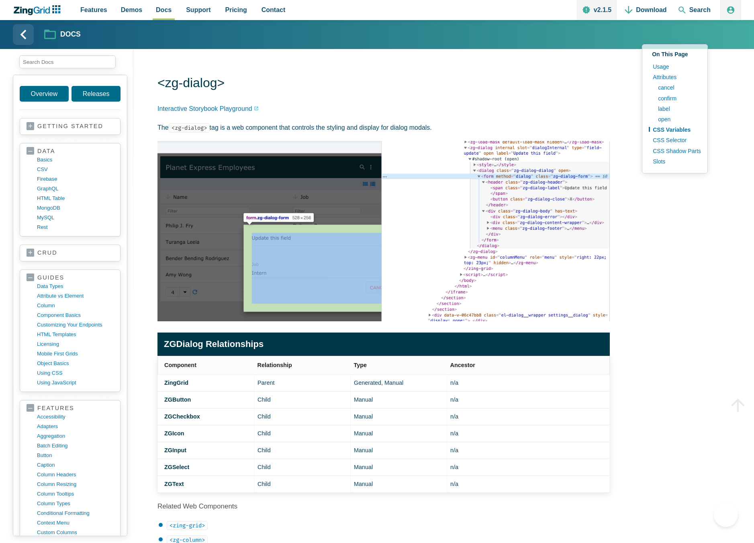 Image resolution: width=754 pixels, height=543 pixels. I want to click on a: HTML table, so click(75, 198).